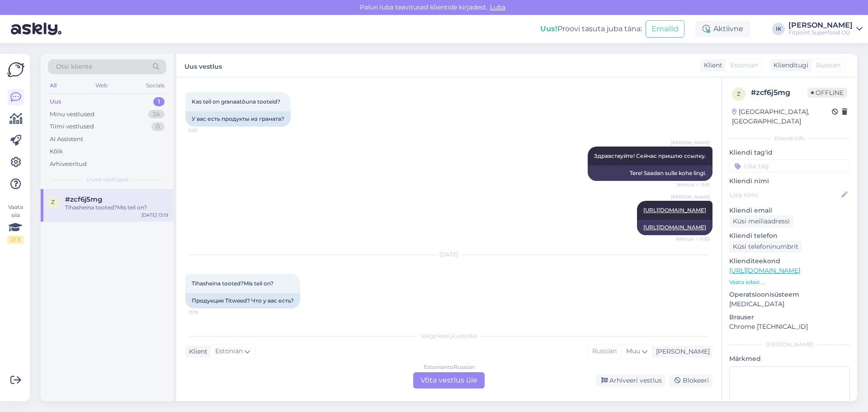  What do you see at coordinates (779, 93) in the screenshot?
I see `div: # zcf6j5mg` at bounding box center [779, 93].